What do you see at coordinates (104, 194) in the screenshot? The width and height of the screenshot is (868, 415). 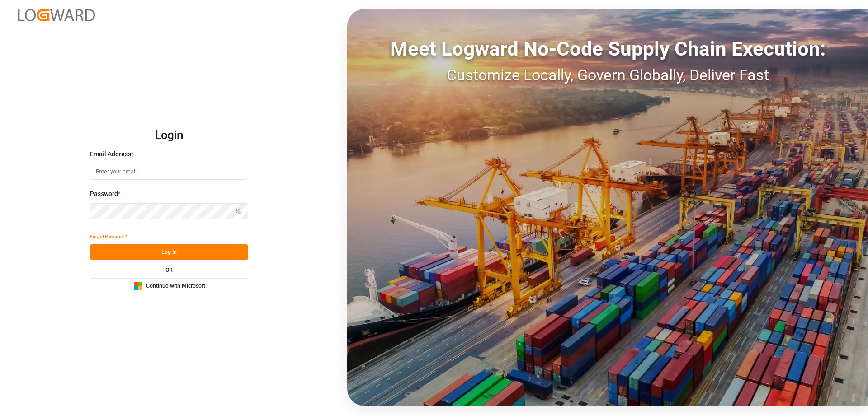 I see `span: Password` at bounding box center [104, 194].